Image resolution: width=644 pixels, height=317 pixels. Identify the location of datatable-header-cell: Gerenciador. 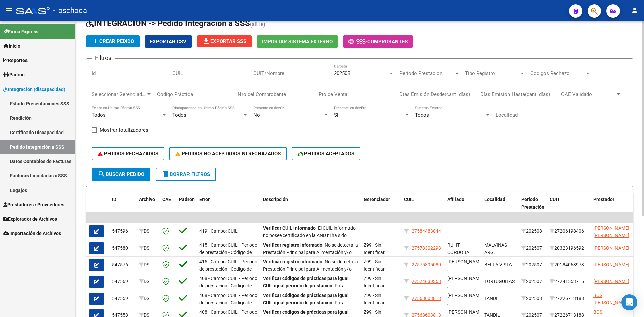
(381, 207).